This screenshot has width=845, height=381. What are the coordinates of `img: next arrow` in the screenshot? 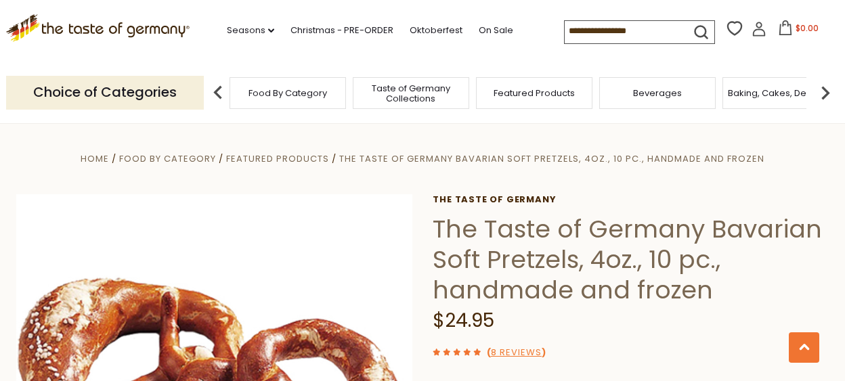 It's located at (825, 93).